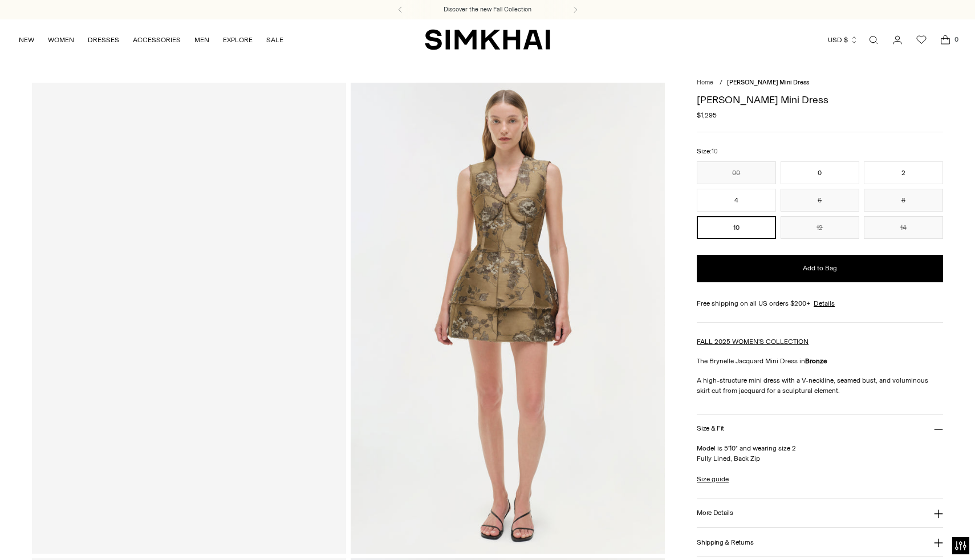 The image size is (975, 560). I want to click on p: A high-structure mini dress with a V-neckline, seamed bust, and voluminous skirt cut from jacquar..., so click(819, 386).